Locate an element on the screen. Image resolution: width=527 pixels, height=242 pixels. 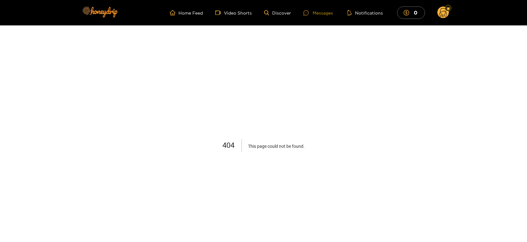
button: Notifications is located at coordinates (365, 13).